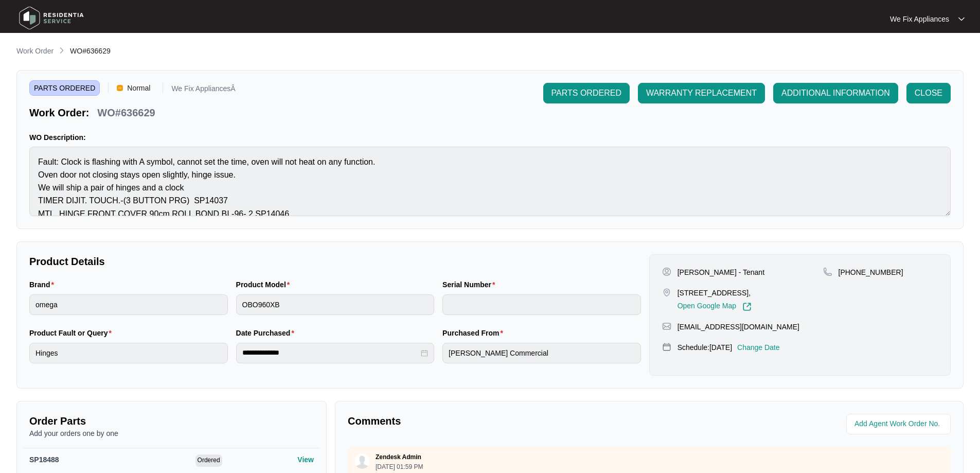  What do you see at coordinates (209, 461) in the screenshot?
I see `span: Ordered` at bounding box center [209, 461].